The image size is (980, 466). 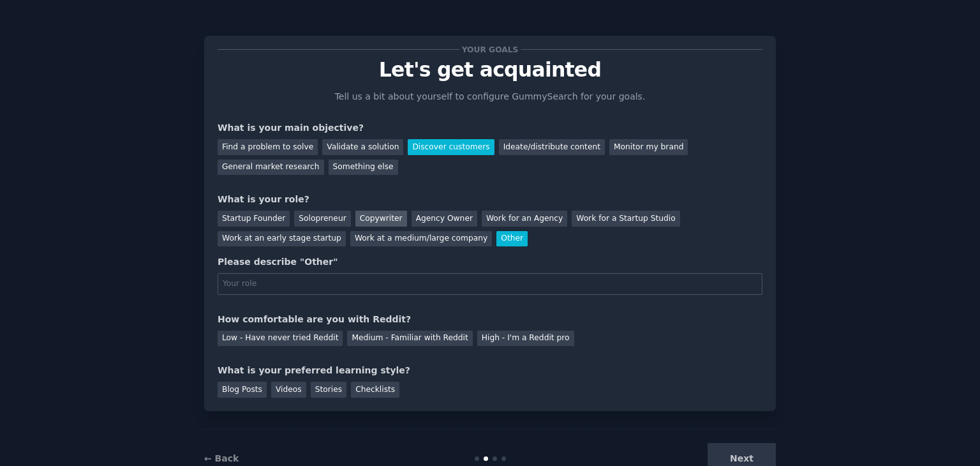 I want to click on div: Agency Owner, so click(x=444, y=218).